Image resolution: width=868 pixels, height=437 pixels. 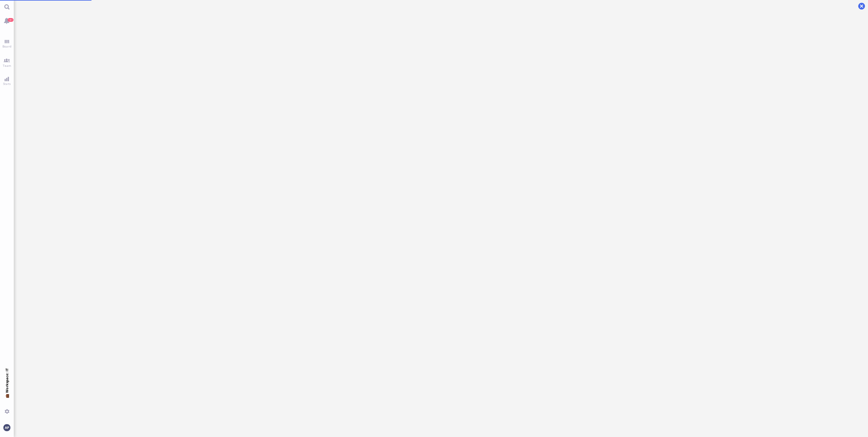 What do you see at coordinates (7, 84) in the screenshot?
I see `span: Stats` at bounding box center [7, 84].